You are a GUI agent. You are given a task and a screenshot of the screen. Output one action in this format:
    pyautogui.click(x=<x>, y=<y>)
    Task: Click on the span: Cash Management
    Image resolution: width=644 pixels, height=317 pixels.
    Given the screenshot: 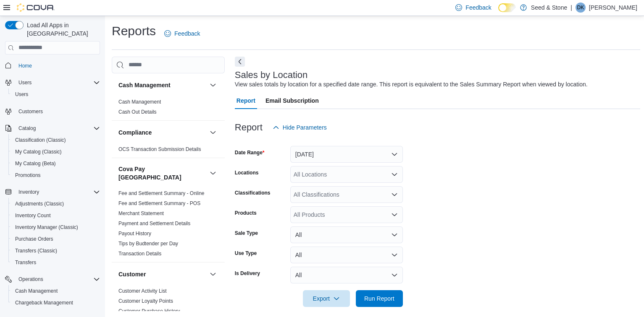 What is the action you would take?
    pyautogui.click(x=36, y=291)
    